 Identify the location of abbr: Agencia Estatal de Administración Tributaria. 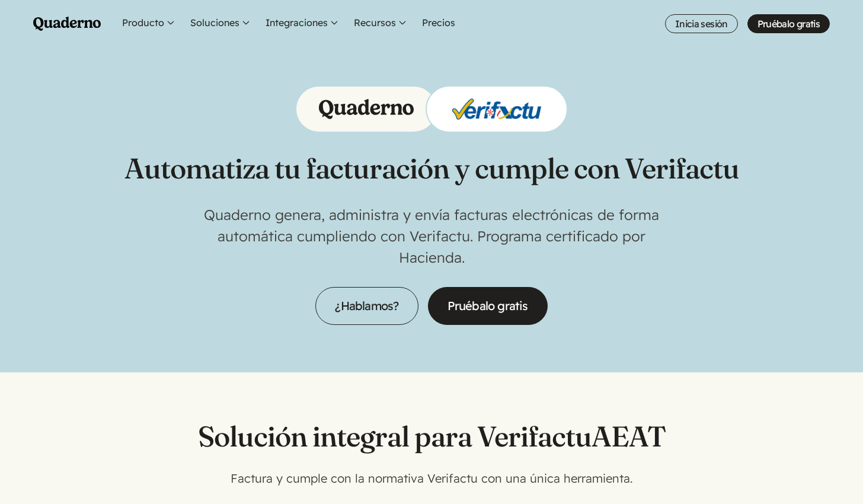
(629, 435).